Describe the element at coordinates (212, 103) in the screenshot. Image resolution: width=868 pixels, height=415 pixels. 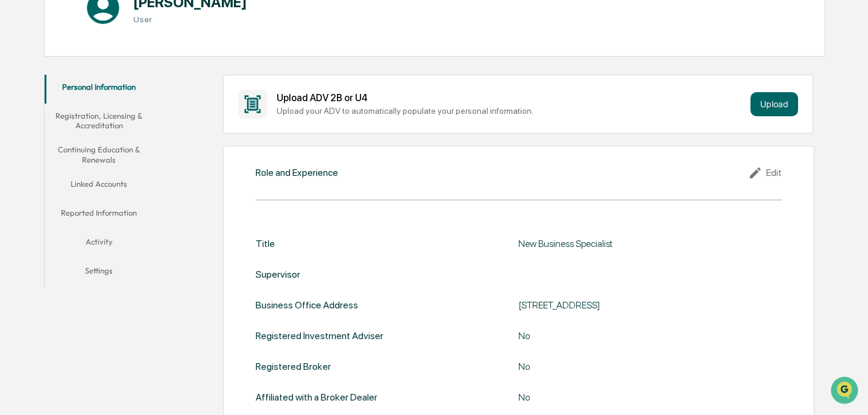
I see `button: Start new chat` at that location.